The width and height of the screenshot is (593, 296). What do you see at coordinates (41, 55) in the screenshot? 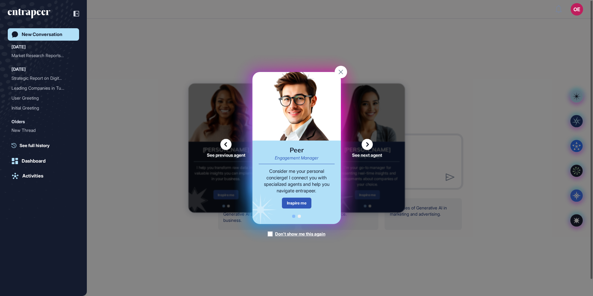
I see `div: Market Research Reports o...` at bounding box center [41, 55].